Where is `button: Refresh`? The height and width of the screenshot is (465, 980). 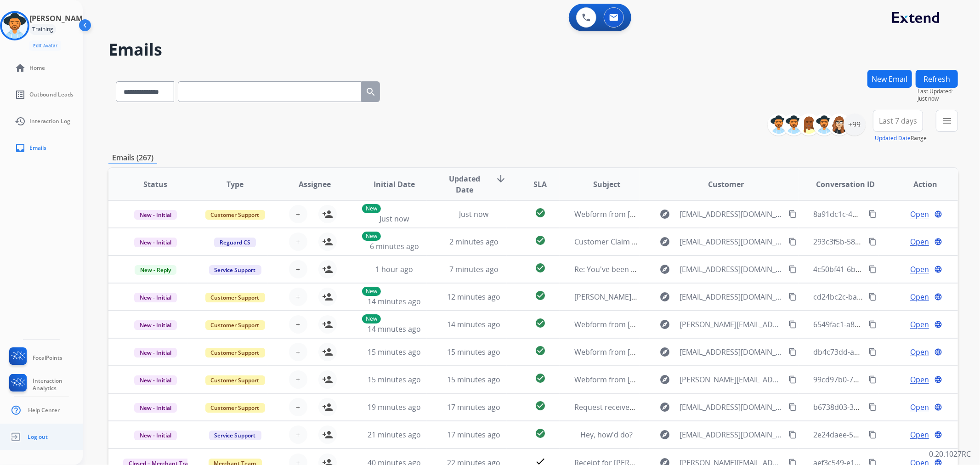 button: Refresh is located at coordinates (937, 79).